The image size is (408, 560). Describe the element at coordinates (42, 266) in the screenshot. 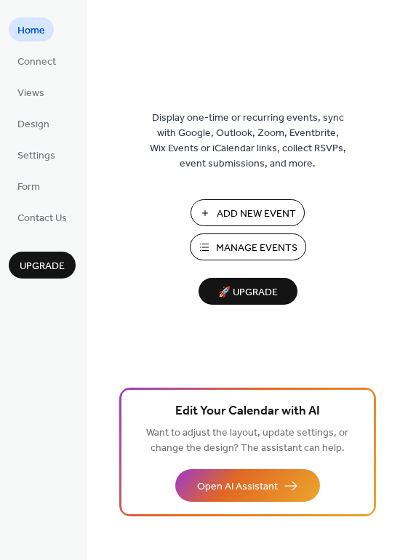

I see `span: Upgrade` at that location.